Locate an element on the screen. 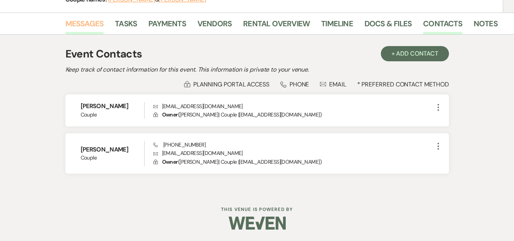 The width and height of the screenshot is (514, 241). a: Docs & Files is located at coordinates (388, 26).